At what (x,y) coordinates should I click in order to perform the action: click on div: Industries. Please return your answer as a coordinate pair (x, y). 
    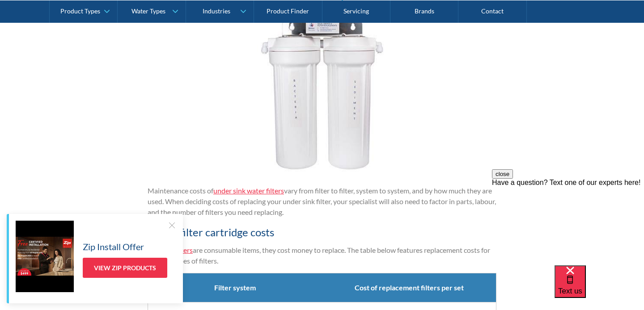
    Looking at the image, I should click on (216, 11).